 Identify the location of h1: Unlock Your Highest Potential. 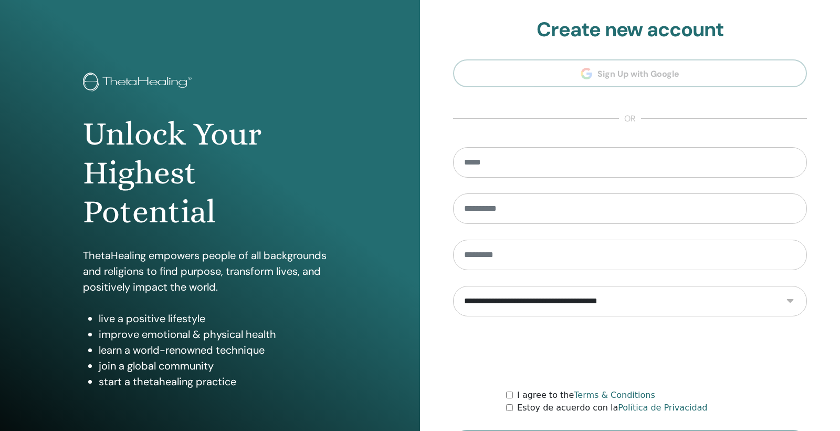
(210, 173).